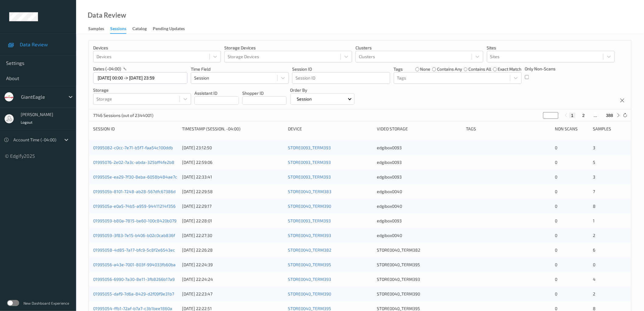 This screenshot has width=644, height=311. Describe the element at coordinates (420, 48) in the screenshot. I see `p: Clusters` at that location.